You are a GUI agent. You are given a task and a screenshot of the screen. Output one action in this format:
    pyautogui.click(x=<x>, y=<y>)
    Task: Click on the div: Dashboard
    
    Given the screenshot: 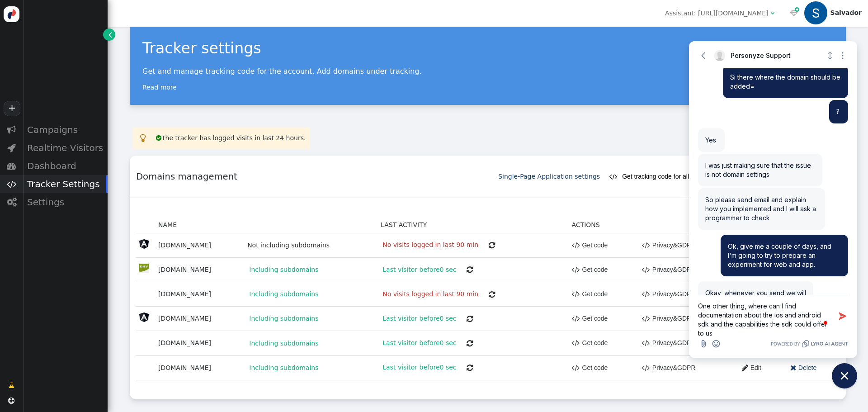 What is the action you would take?
    pyautogui.click(x=65, y=166)
    